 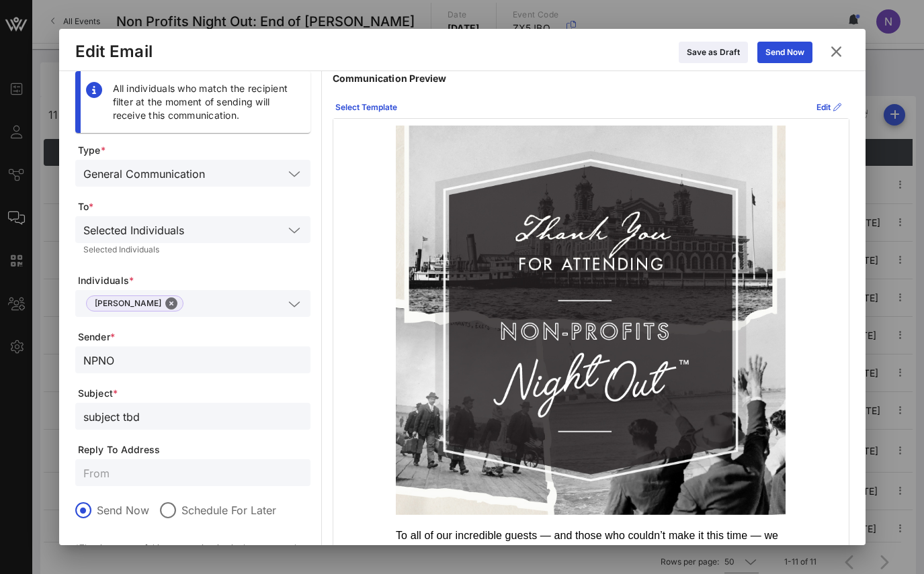 What do you see at coordinates (785, 52) in the screenshot?
I see `div: Send Now` at bounding box center [785, 52].